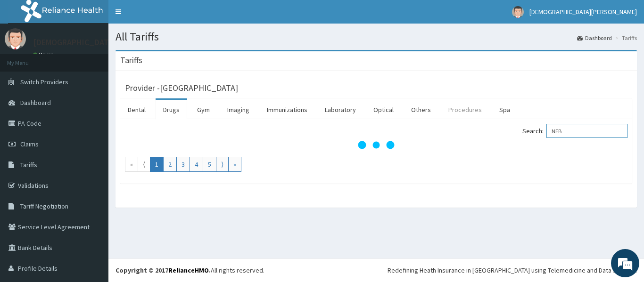 Image resolution: width=644 pixels, height=282 pixels. I want to click on a: Procedures, so click(465, 110).